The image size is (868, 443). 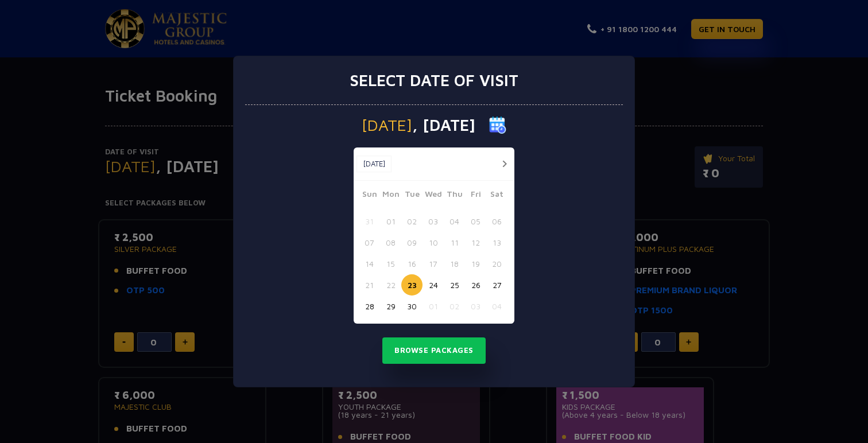 I want to click on button: 15, so click(x=390, y=263).